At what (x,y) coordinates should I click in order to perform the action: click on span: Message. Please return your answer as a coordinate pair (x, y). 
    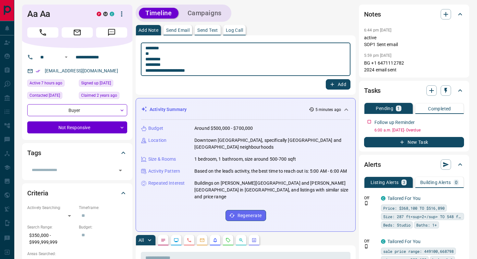
    Looking at the image, I should click on (112, 32).